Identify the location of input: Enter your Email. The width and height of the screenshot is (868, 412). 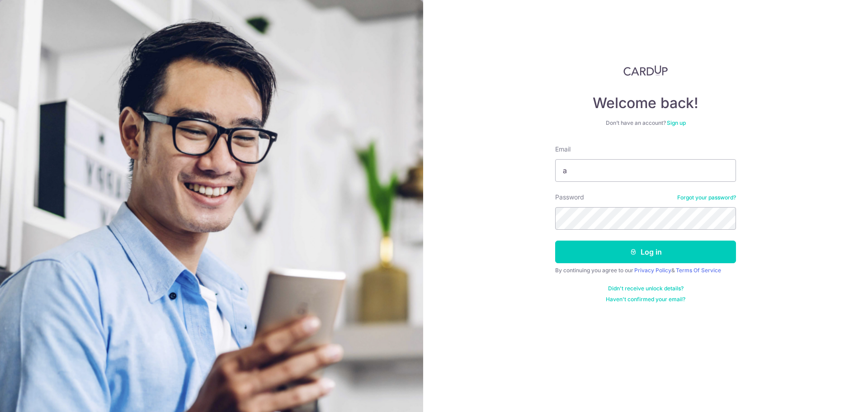
(646, 170).